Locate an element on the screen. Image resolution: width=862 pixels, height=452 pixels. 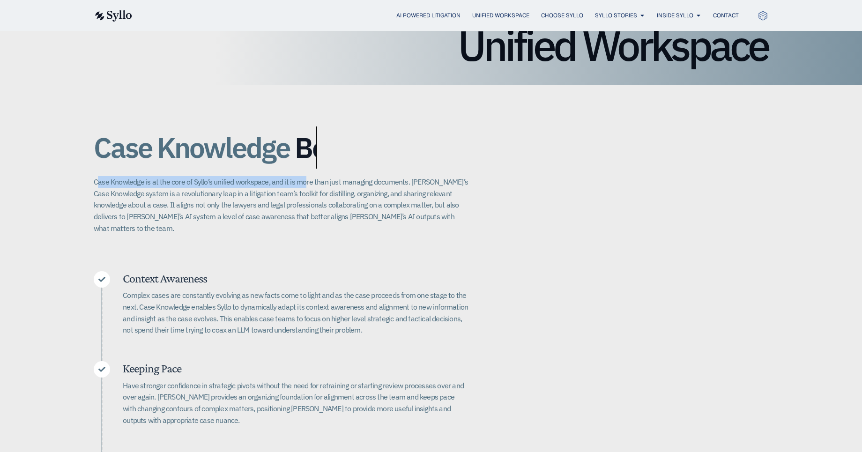
a: Inside Syllo is located at coordinates (675, 15).